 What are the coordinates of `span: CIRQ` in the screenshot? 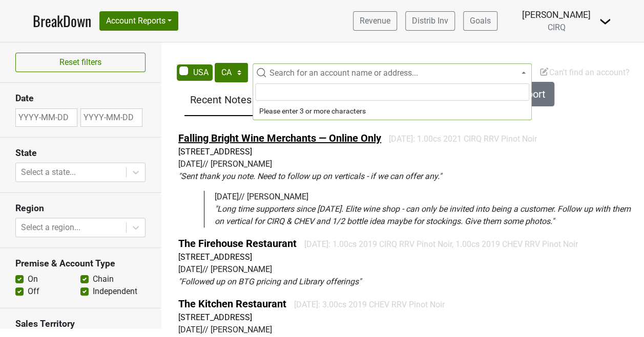 It's located at (557, 27).